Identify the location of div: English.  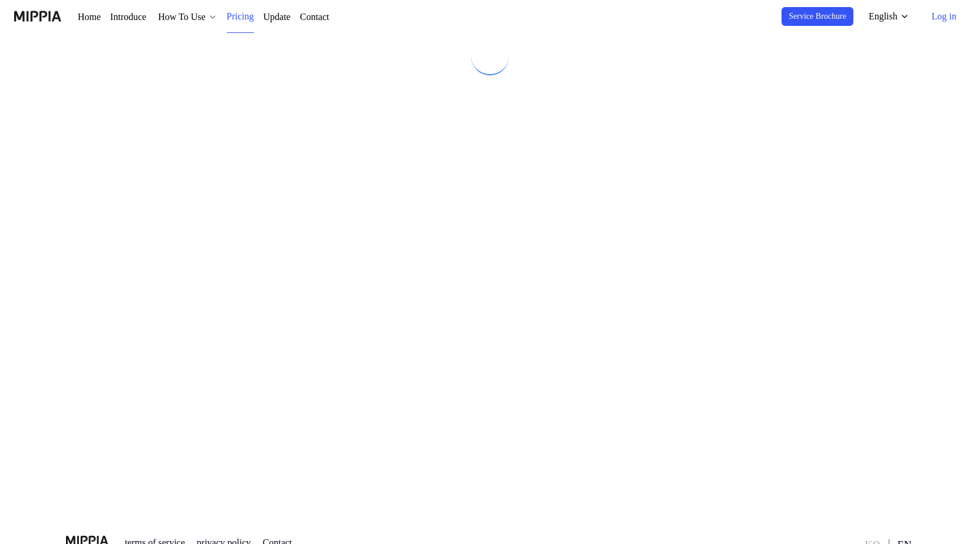
(880, 16).